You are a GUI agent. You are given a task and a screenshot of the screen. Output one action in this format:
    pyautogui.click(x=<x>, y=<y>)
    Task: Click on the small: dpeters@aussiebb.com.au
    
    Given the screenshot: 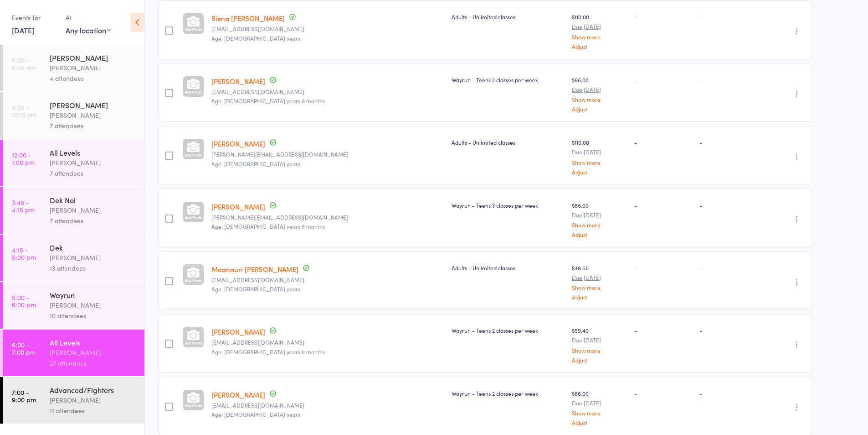 What is the action you would take?
    pyautogui.click(x=328, y=28)
    